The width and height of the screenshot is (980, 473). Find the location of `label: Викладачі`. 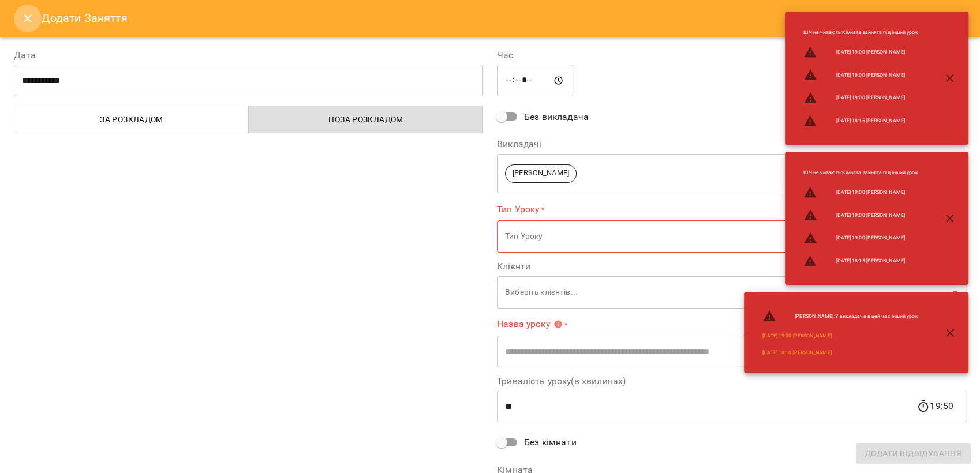

label: Викладачі is located at coordinates (731, 144).